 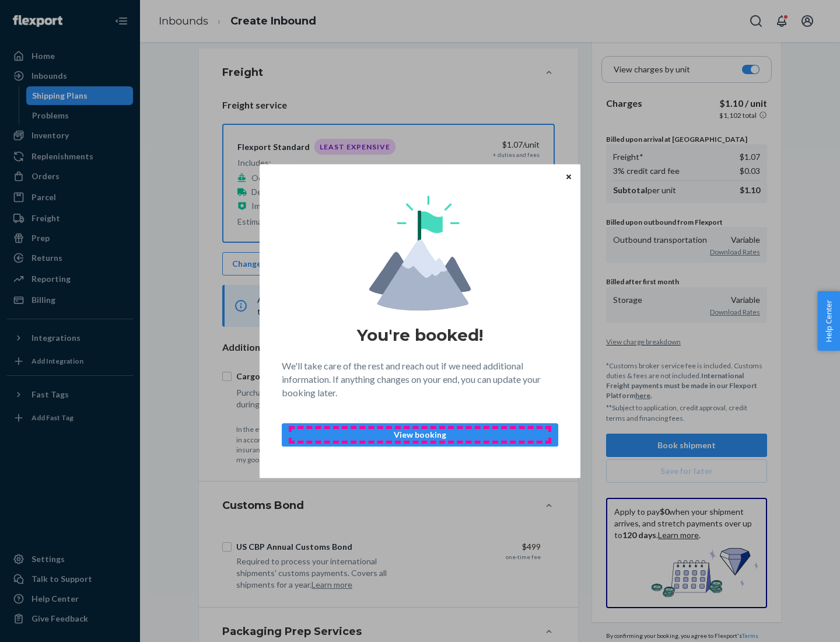 What do you see at coordinates (420, 335) in the screenshot?
I see `h1: You're booked!` at bounding box center [420, 335].